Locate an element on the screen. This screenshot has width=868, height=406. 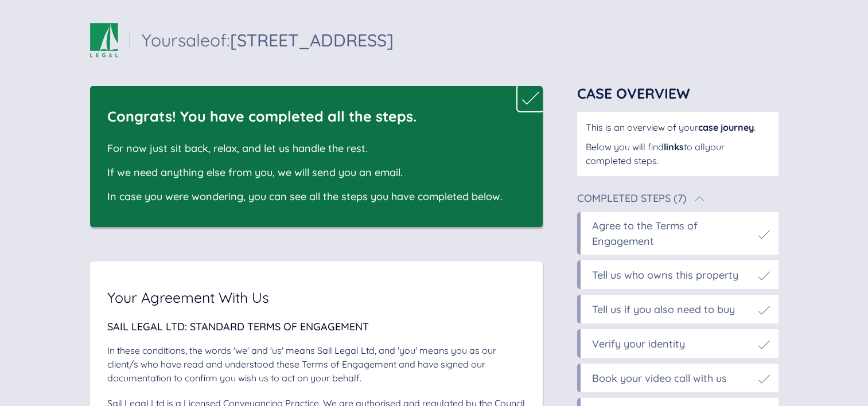
span: links is located at coordinates (674, 147).